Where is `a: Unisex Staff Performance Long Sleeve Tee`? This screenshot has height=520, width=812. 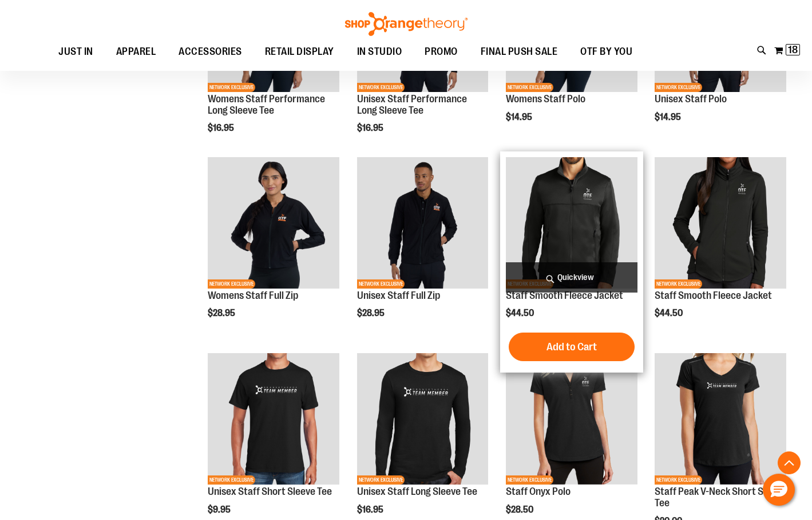
a: Unisex Staff Performance Long Sleeve Tee is located at coordinates (412, 104).